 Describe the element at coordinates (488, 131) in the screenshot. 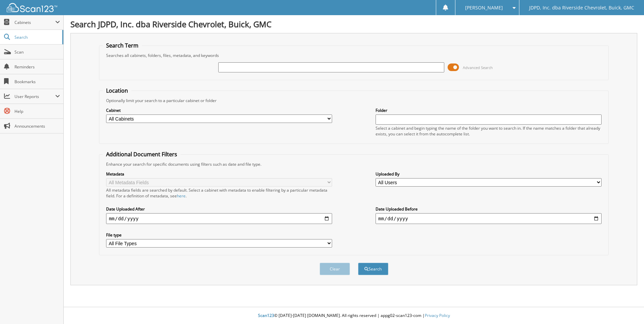

I see `div: Select a cabinet and begin typing the name of the folder you want to search in. If the name match...` at that location.